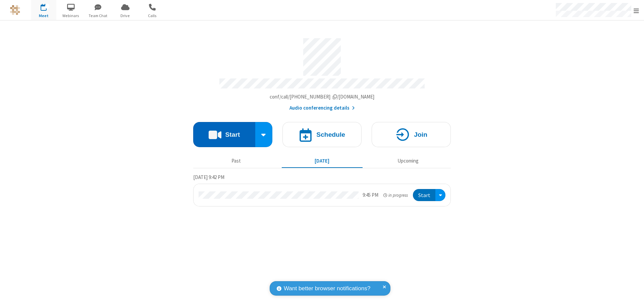 This screenshot has height=307, width=644. I want to click on span: Copy my meeting room link, so click(322, 97).